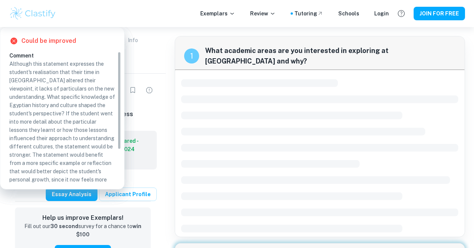  Describe the element at coordinates (133, 40) in the screenshot. I see `p: Info` at that location.